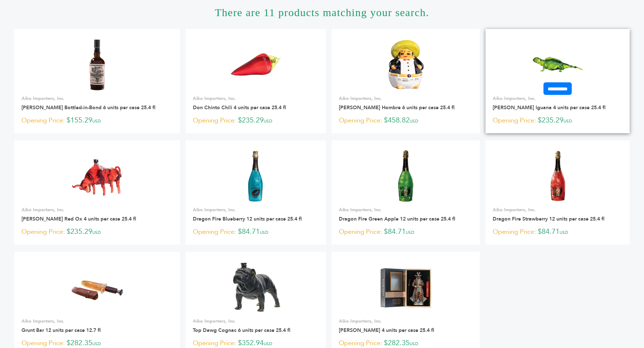 The width and height of the screenshot is (644, 348). Describe the element at coordinates (239, 107) in the screenshot. I see `a: Don Chinto Chili 4 units per case 25.4 fl` at that location.